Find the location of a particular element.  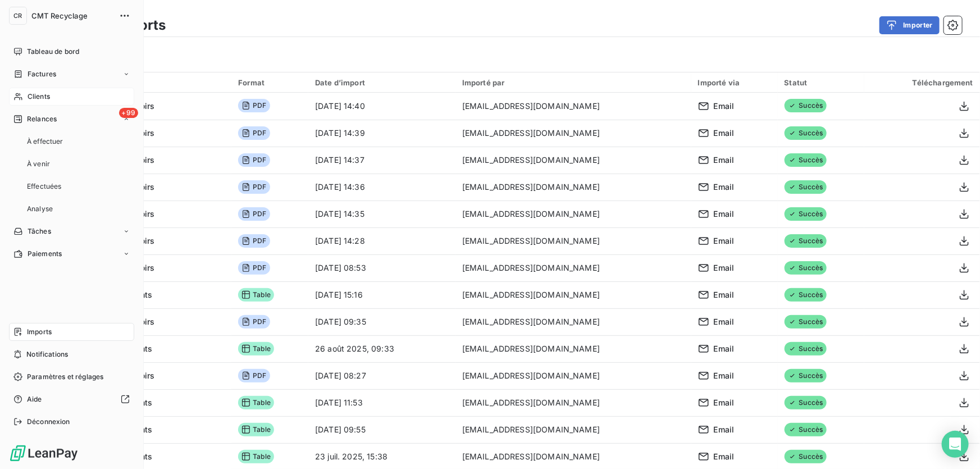

div: Format is located at coordinates (270, 83).